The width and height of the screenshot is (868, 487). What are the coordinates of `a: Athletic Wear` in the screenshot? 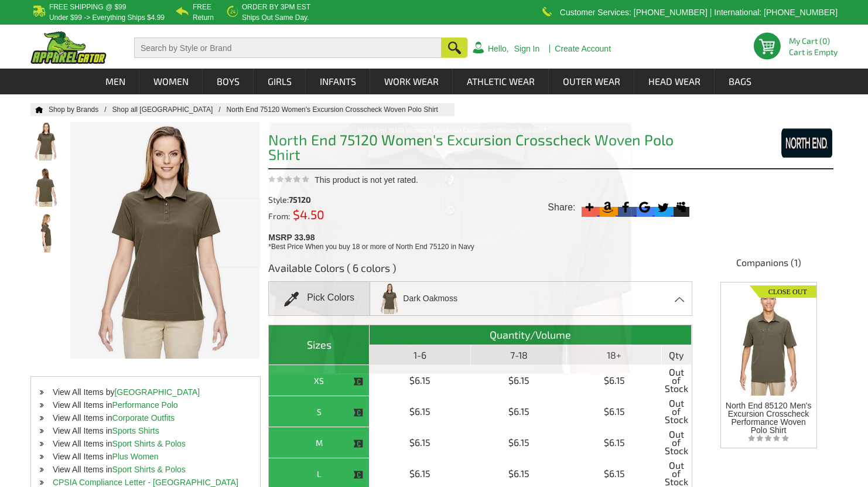 It's located at (501, 81).